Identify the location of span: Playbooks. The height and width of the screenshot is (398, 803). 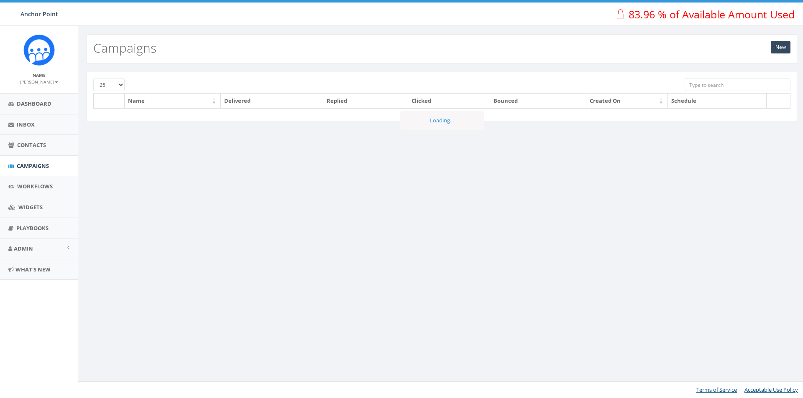
(32, 228).